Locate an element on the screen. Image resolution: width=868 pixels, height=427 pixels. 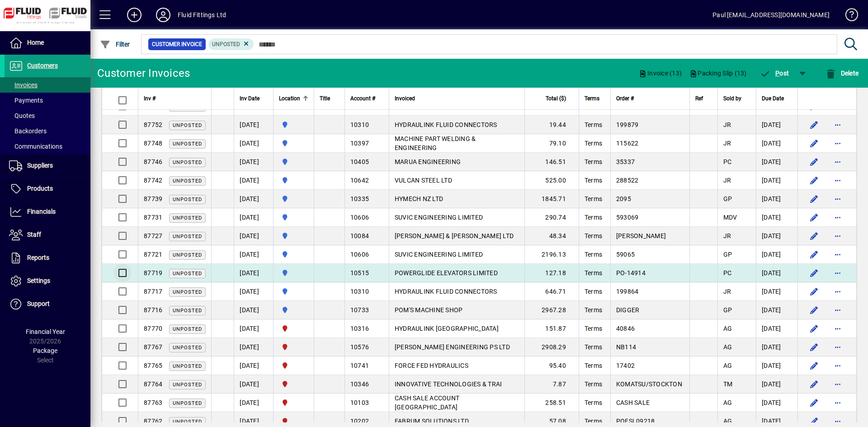
button: Delete is located at coordinates (842, 73).